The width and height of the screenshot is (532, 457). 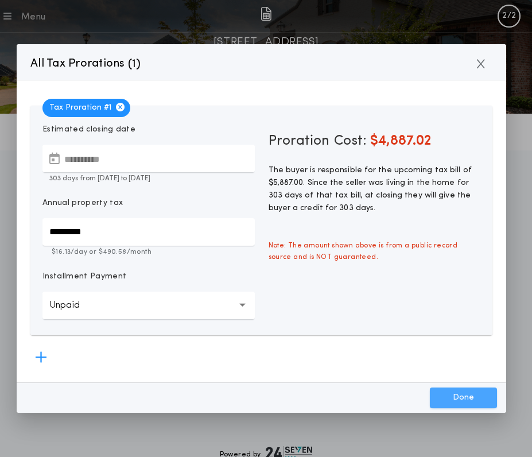 I want to click on p: Installment Payment, so click(x=84, y=276).